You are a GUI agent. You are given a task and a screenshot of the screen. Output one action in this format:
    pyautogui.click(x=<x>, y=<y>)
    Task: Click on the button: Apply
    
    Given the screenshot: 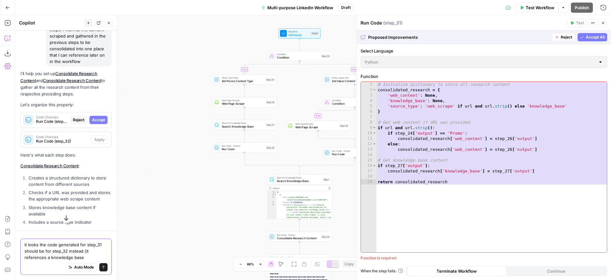 What is the action you would take?
    pyautogui.click(x=99, y=140)
    